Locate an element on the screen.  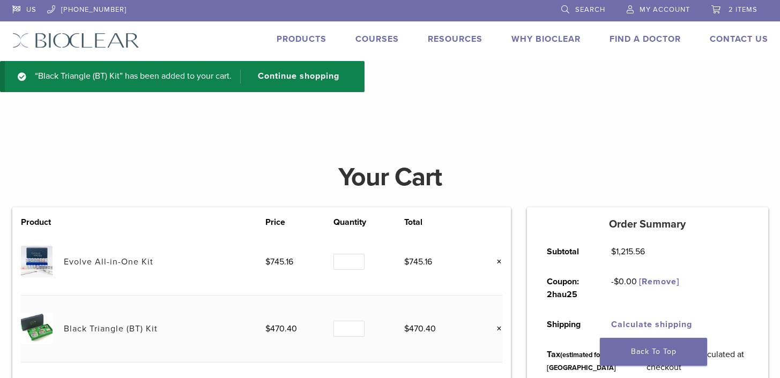
a: Contact Us is located at coordinates (739, 39).